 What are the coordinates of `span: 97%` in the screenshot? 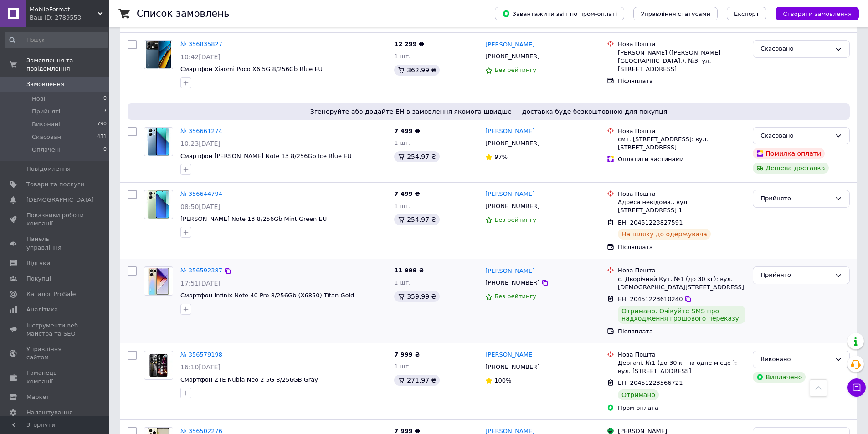 It's located at (501, 157).